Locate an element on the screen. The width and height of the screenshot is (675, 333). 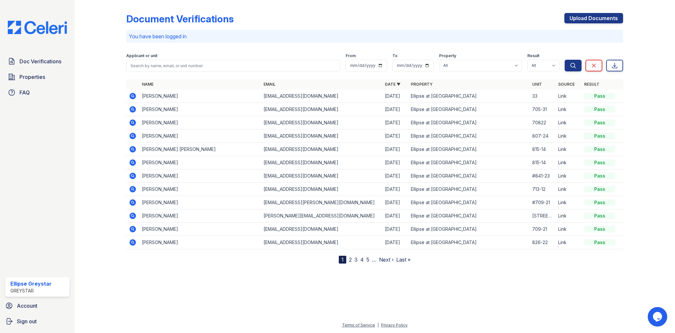
span: Properties is located at coordinates (32, 77).